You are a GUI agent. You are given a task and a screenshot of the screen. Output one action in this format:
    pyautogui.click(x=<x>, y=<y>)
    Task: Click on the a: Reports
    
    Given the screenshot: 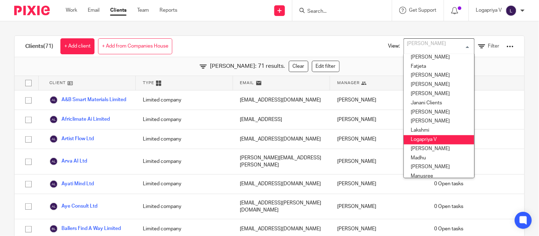 What is the action you would take?
    pyautogui.click(x=168, y=10)
    